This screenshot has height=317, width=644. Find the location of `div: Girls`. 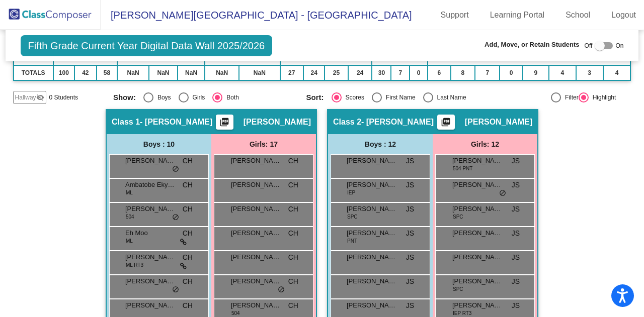

div: Girls is located at coordinates (197, 98).